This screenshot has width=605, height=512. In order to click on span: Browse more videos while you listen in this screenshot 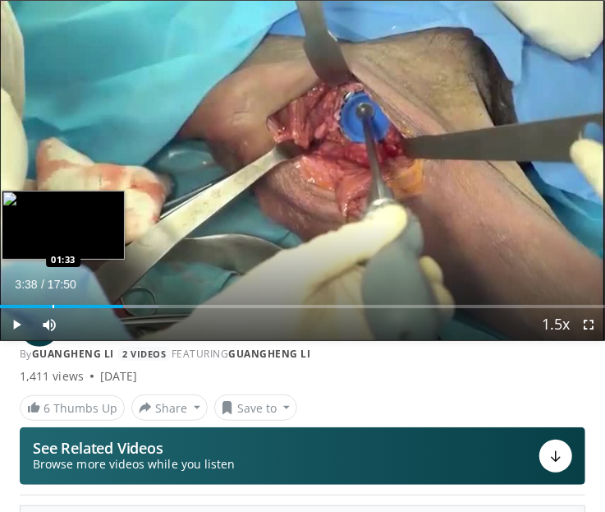, I will do `click(134, 464)`.